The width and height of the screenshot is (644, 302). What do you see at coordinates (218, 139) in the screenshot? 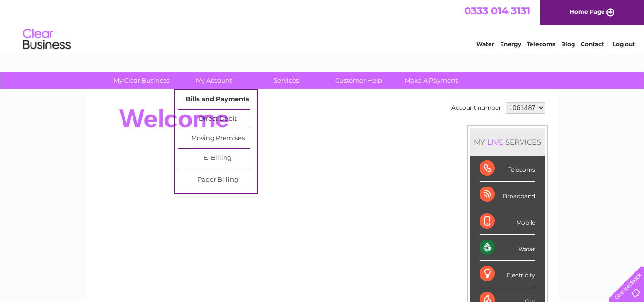
I see `a: Moving Premises` at bounding box center [218, 139].